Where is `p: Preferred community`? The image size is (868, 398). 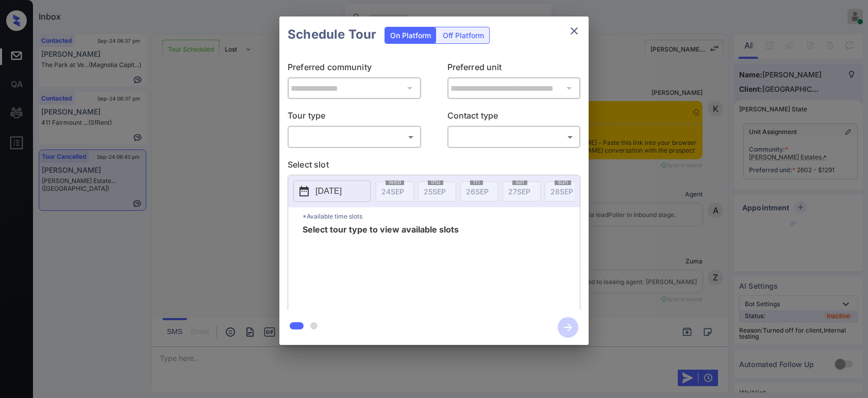 p: Preferred community is located at coordinates (354, 69).